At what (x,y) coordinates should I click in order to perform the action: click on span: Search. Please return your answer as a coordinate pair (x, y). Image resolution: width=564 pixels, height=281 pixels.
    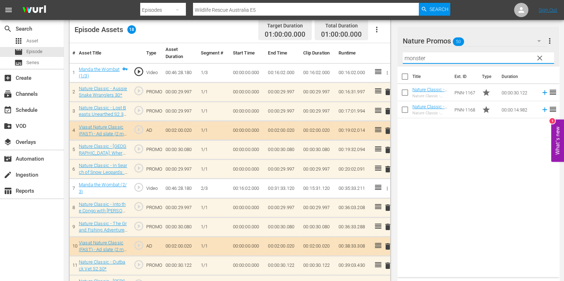
    Looking at the image, I should click on (439, 9).